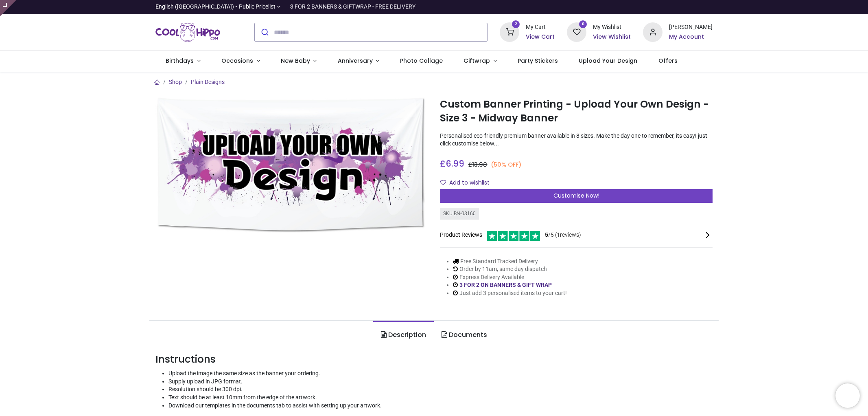 The image size is (868, 416). Describe the element at coordinates (464, 335) in the screenshot. I see `a: Documents` at that location.